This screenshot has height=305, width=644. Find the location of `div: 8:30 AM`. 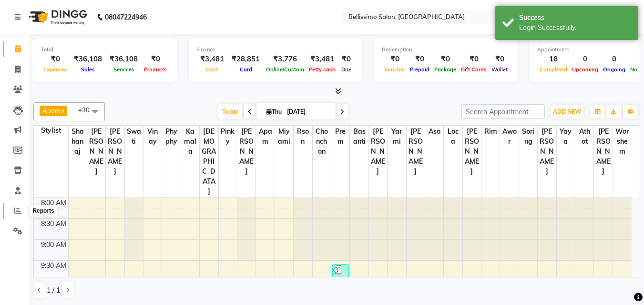

div: 8:30 AM is located at coordinates (53, 224).